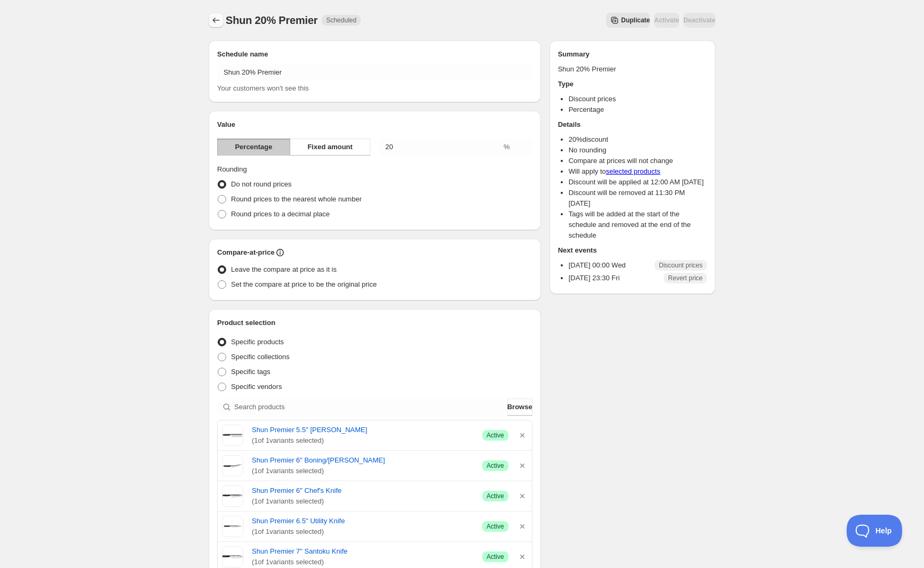  Describe the element at coordinates (632, 84) in the screenshot. I see `h2: Type` at that location.